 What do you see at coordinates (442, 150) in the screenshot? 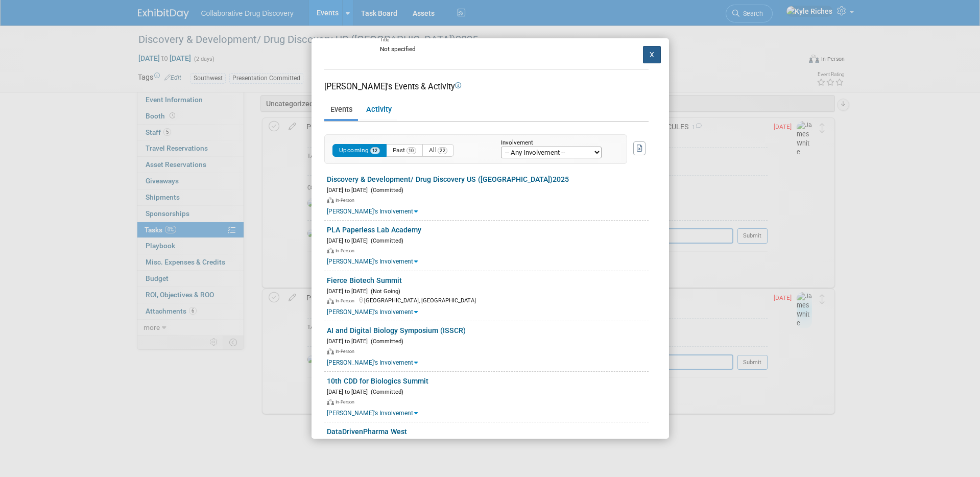
I see `span: 22` at bounding box center [442, 150].